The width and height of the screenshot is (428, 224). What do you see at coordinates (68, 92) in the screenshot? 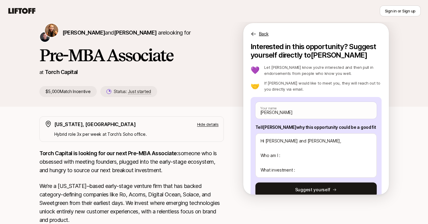
I see `p: $5,000 Match Incentive` at bounding box center [68, 92].